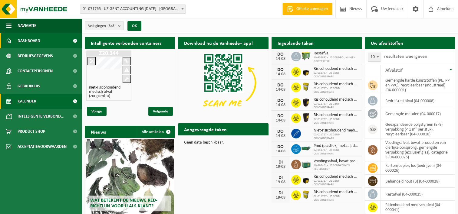 The width and height of the screenshot is (458, 214). What do you see at coordinates (394, 71) in the screenshot?
I see `span: Afvalstof` at bounding box center [394, 71].